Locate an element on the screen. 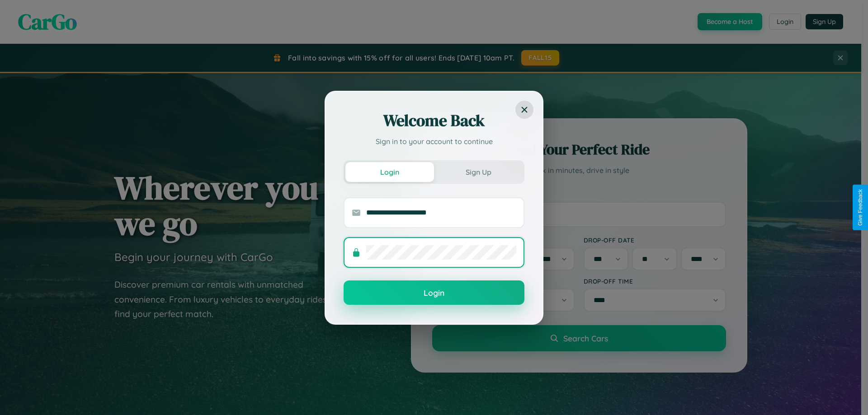  p: Sign in to your account to continue is located at coordinates (434, 142).